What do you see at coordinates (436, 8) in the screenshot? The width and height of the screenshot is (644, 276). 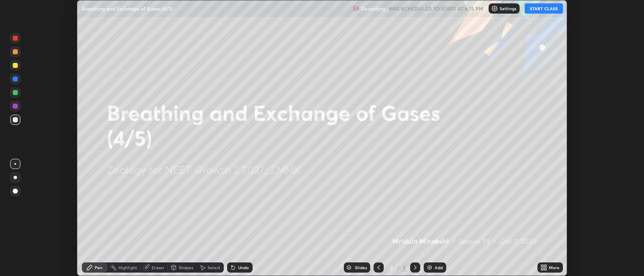 I see `h5: WAS SCHEDULED TO START AT 6:15 PM` at bounding box center [436, 8].